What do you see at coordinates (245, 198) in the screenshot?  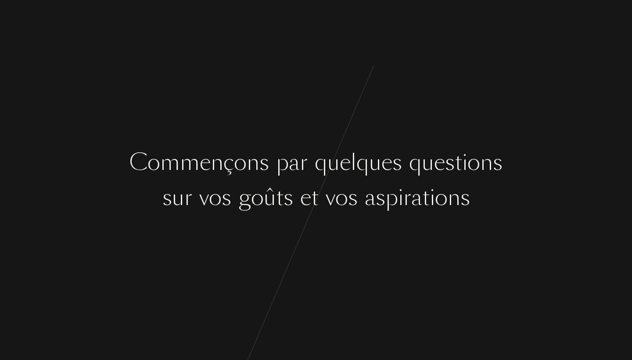 I see `div: g` at bounding box center [245, 198].